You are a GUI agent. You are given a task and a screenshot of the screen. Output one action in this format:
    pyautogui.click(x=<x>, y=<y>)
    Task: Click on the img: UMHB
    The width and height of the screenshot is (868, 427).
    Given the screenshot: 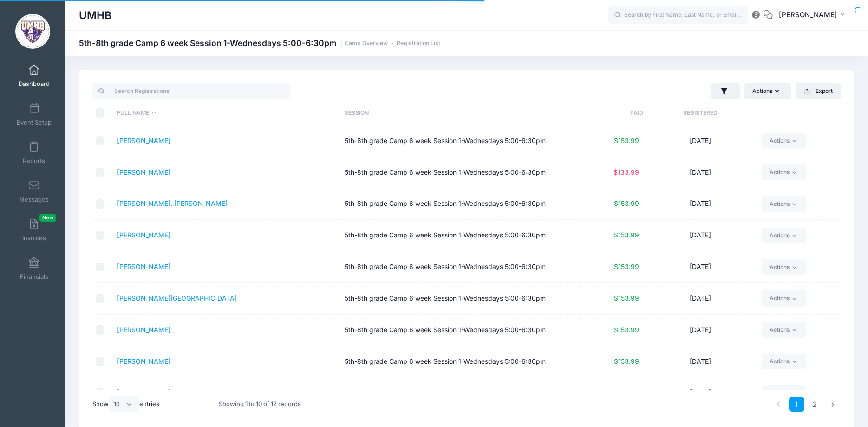 What is the action you would take?
    pyautogui.click(x=32, y=31)
    